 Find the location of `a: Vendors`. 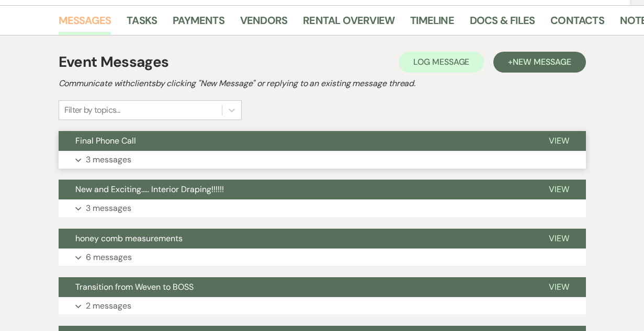

a: Vendors is located at coordinates (264, 24).